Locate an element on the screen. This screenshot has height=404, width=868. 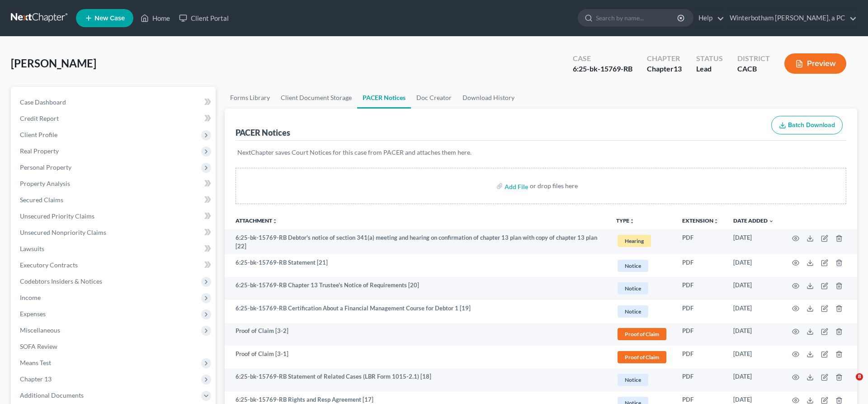
a: Executory Contracts is located at coordinates (114, 265).